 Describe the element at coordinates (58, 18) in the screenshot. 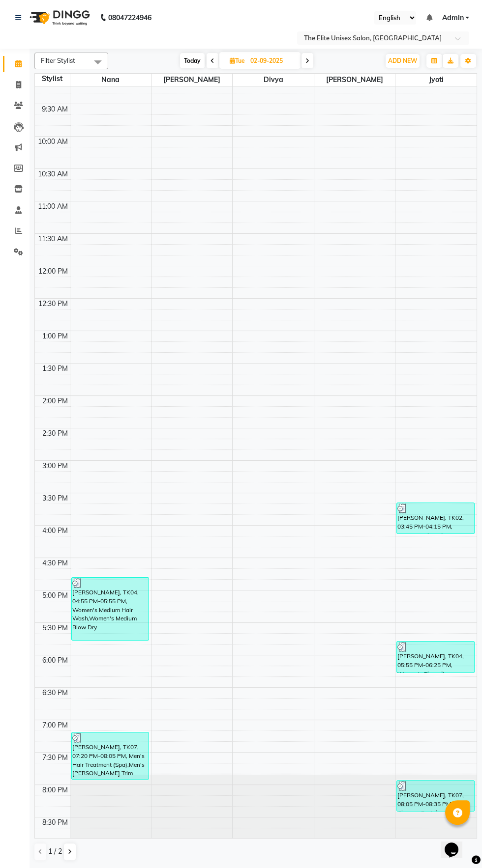

I see `img: logo` at that location.